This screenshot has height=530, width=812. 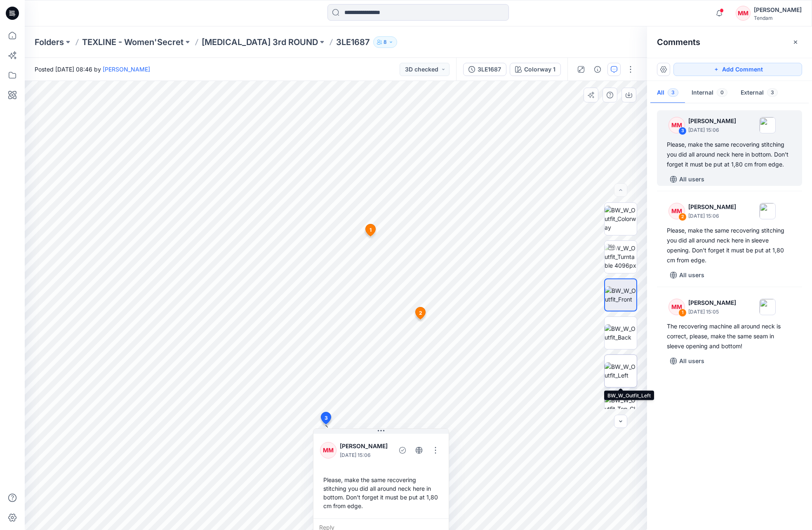 What do you see at coordinates (730, 245) in the screenshot?
I see `div: Please, make the same recovering stitching you did all around neck here in sleeve opening. Don't ...` at bounding box center [730, 245].